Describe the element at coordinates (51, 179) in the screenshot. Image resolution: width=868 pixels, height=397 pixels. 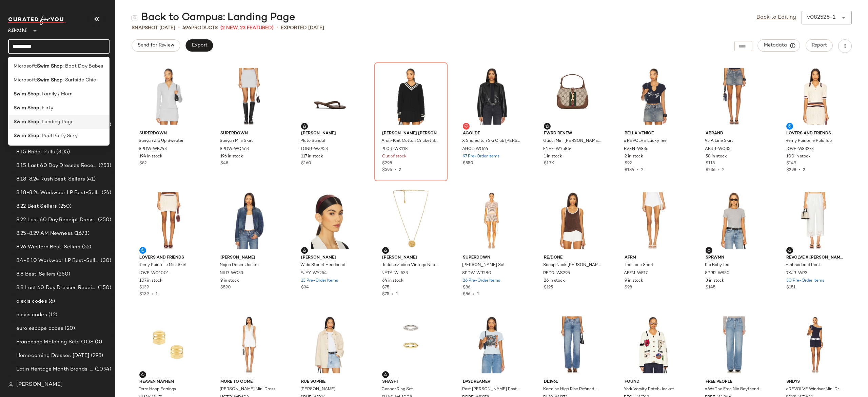
I see `span: 8.18-8.24 Rush Best-Sellers` at that location.